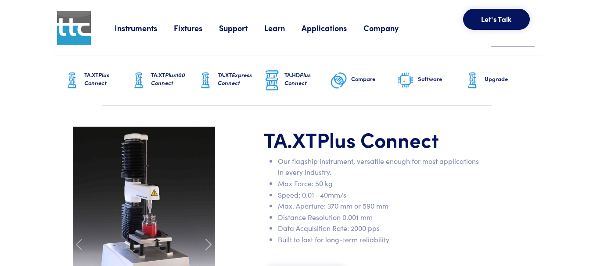  What do you see at coordinates (507, 79) in the screenshot?
I see `h6: Upgrade` at bounding box center [507, 79].